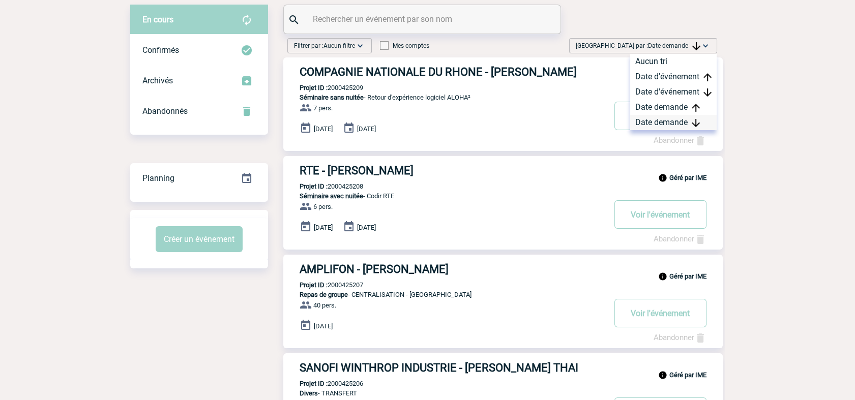  I want to click on span: Divers, so click(309, 393).